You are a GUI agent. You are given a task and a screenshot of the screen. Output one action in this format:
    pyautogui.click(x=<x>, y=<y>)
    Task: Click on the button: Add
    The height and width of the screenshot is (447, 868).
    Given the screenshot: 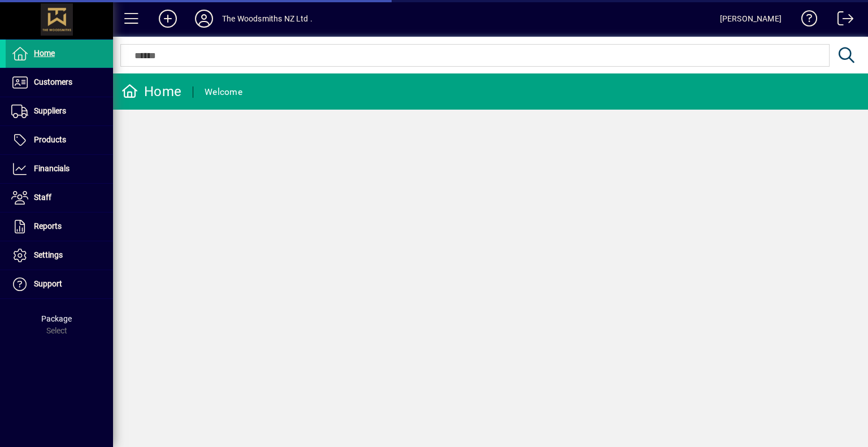 What is the action you would take?
    pyautogui.click(x=168, y=19)
    